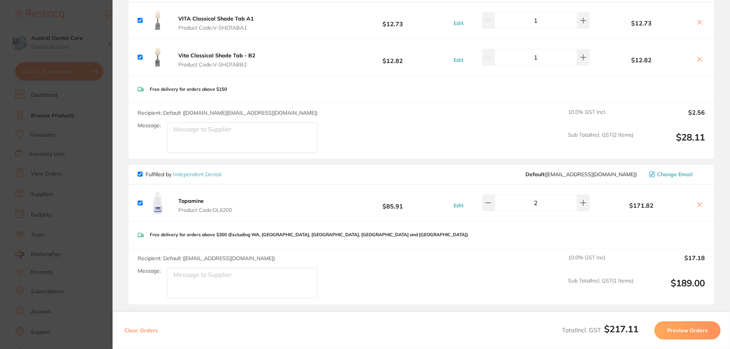 This screenshot has height=349, width=730. Describe the element at coordinates (672, 117) in the screenshot. I see `output: $2.56` at that location.